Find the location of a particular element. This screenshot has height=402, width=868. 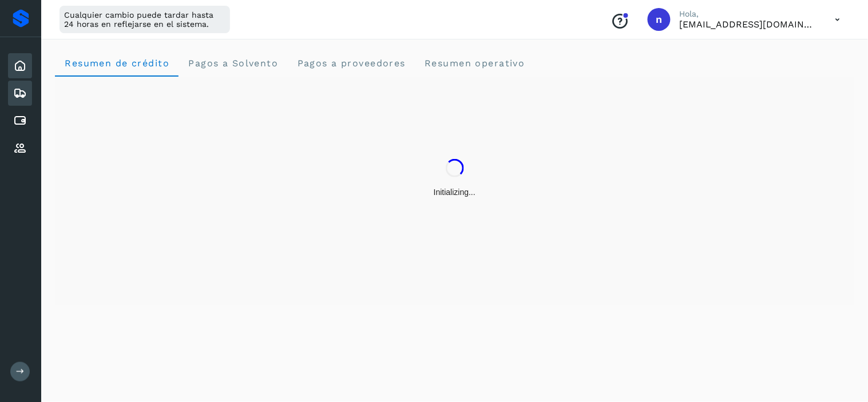

div: Embarques is located at coordinates (20, 93).